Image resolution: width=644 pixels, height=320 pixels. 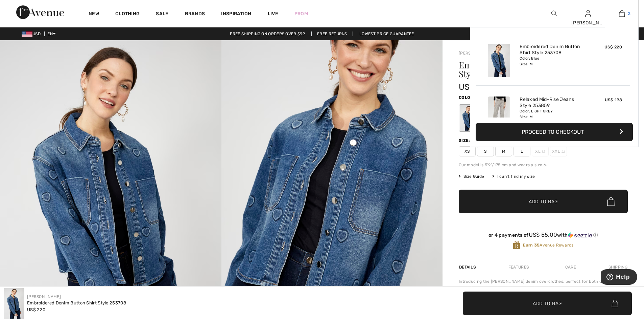 What do you see at coordinates (127, 14) in the screenshot?
I see `a: Clothing` at bounding box center [127, 14].